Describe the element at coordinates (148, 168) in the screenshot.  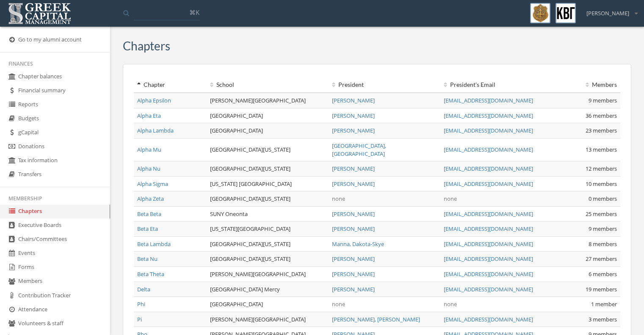
I see `a: Alpha Nu` at that location.